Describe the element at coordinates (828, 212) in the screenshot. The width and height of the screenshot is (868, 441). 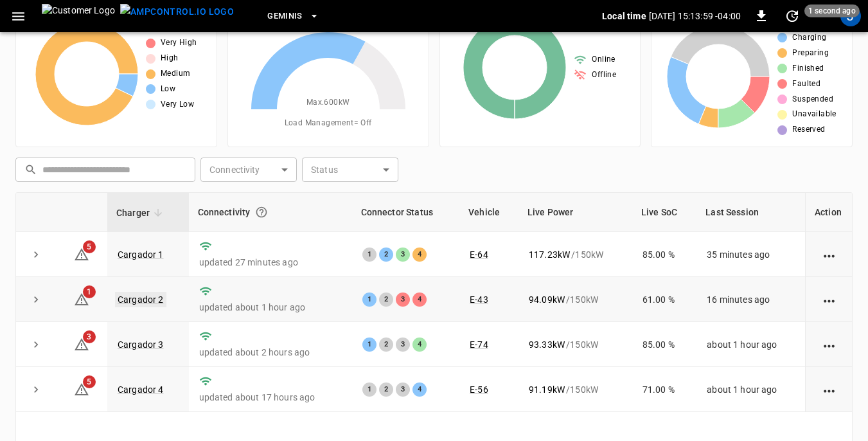
I see `th: Action` at that location.